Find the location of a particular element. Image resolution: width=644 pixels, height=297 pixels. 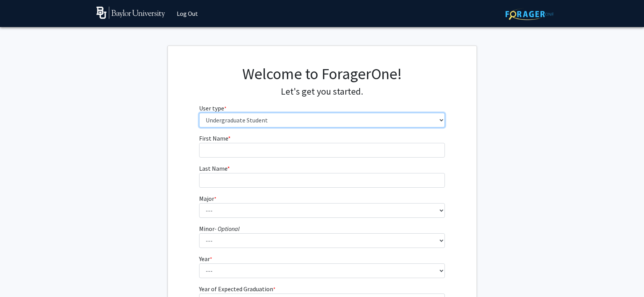

label: Year is located at coordinates (206, 259).